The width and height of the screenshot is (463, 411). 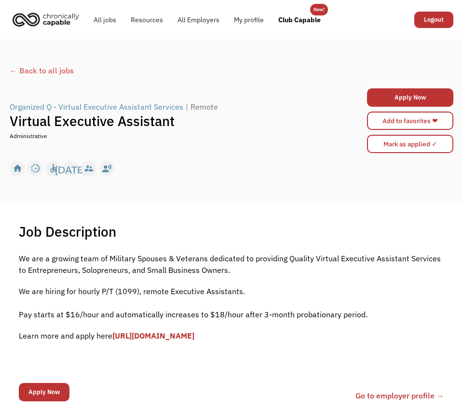 What do you see at coordinates (300, 20) in the screenshot?
I see `a: Club Capable` at bounding box center [300, 20].